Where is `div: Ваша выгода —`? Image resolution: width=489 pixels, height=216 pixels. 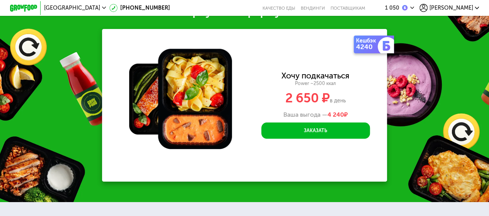 div: Ваша выгода — is located at coordinates (315, 114).